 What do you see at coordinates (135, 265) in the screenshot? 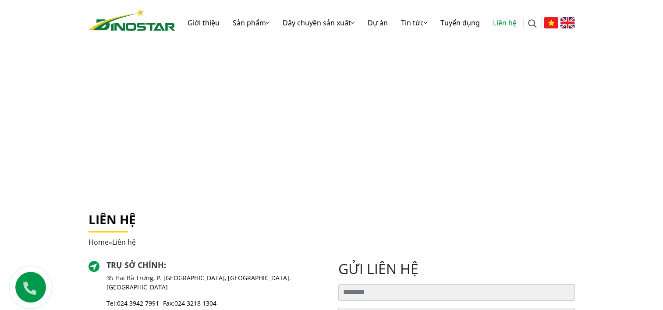
I see `a: Trụ sở chính` at bounding box center [135, 265].